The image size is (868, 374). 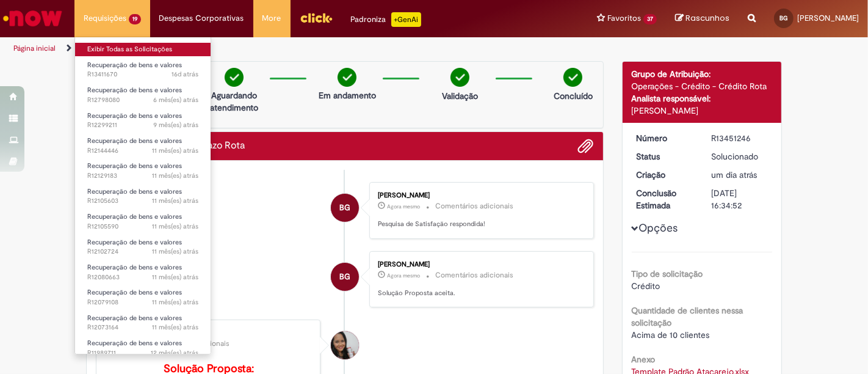 What do you see at coordinates (175, 175) in the screenshot?
I see `time: 11/10/2024 11:41:25` at bounding box center [175, 175].